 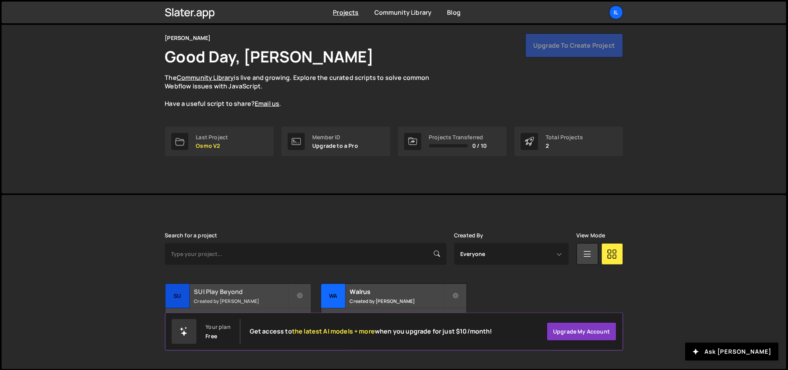 I want to click on h2: Walrus, so click(x=396, y=292).